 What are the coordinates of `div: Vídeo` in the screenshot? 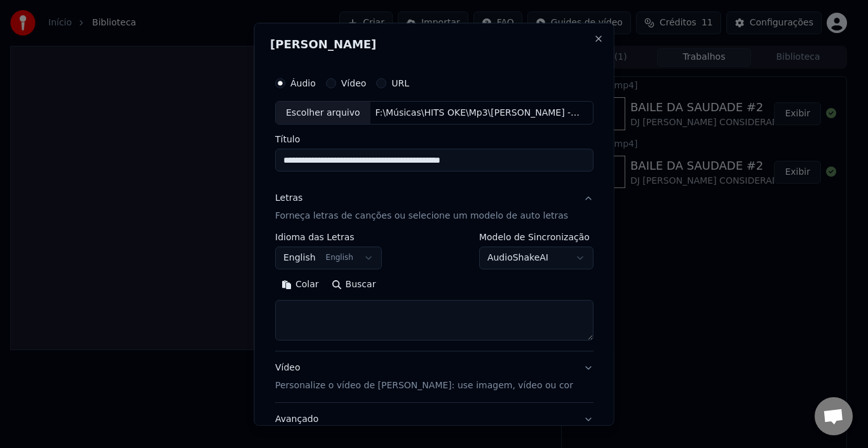 It's located at (424, 376).